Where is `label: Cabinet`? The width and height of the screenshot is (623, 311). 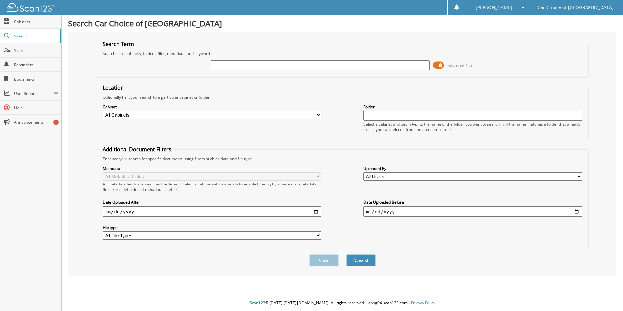
label: Cabinet is located at coordinates (212, 107).